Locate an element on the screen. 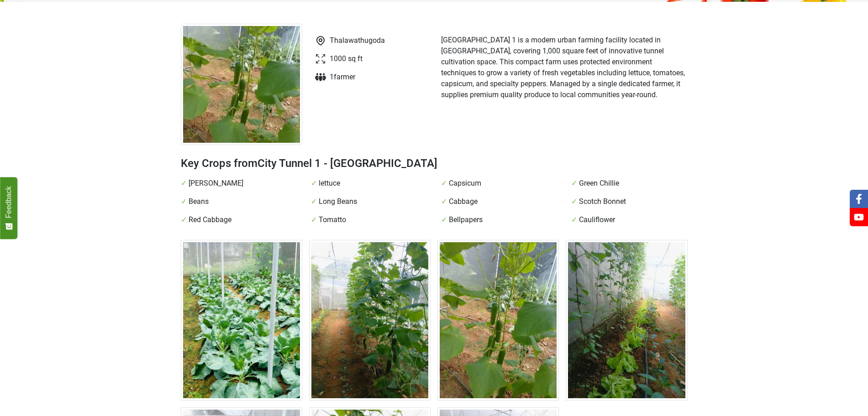 Image resolution: width=868 pixels, height=416 pixels. span: Long Beans is located at coordinates (338, 202).